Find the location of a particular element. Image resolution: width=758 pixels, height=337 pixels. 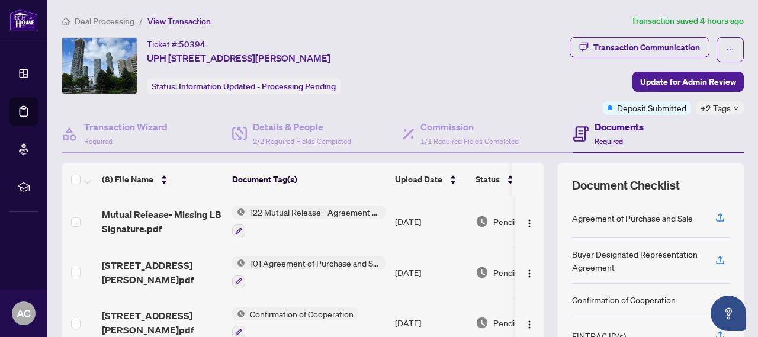

div: Agreement of Purchase and Sale is located at coordinates (632, 218).